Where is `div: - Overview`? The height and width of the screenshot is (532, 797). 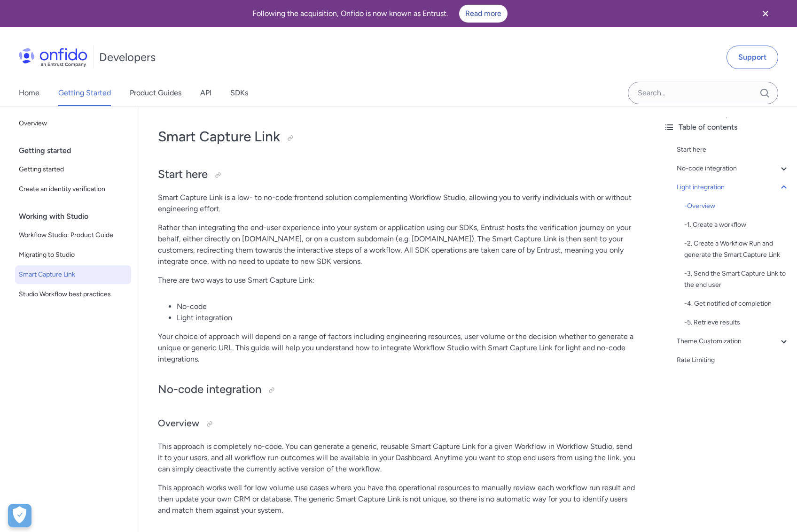 div: - Overview is located at coordinates (736, 206).